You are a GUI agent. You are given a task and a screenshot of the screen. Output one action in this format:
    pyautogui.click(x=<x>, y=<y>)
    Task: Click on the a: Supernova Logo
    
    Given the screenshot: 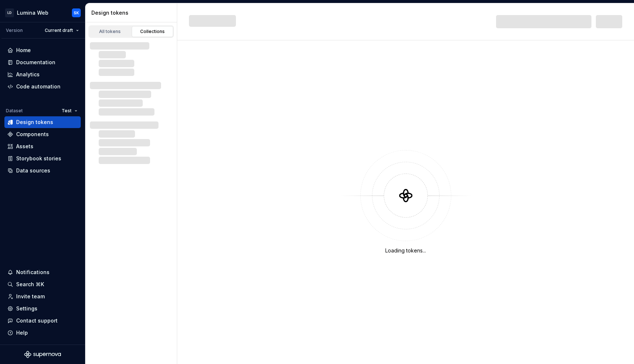 What is the action you would take?
    pyautogui.click(x=42, y=354)
    